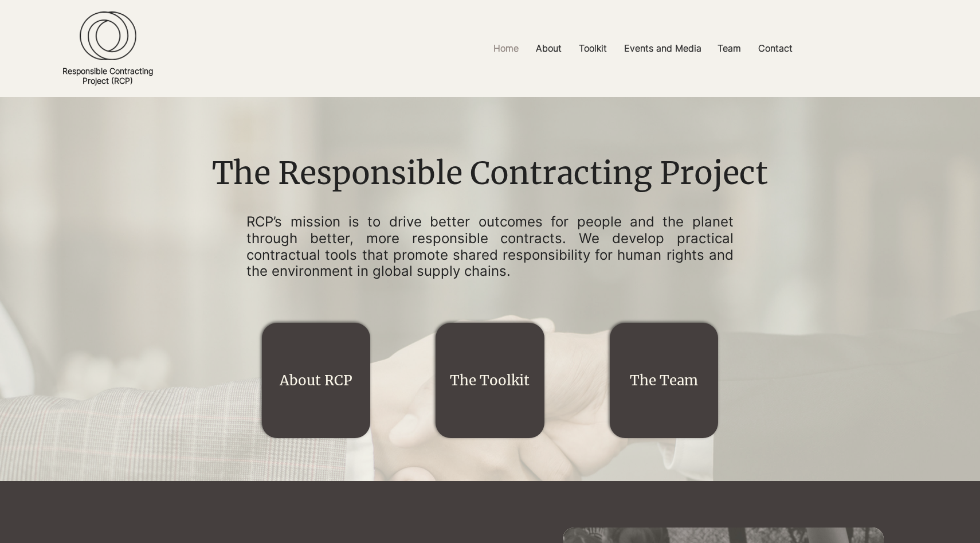  What do you see at coordinates (593, 48) in the screenshot?
I see `p: Toolkit` at bounding box center [593, 48].